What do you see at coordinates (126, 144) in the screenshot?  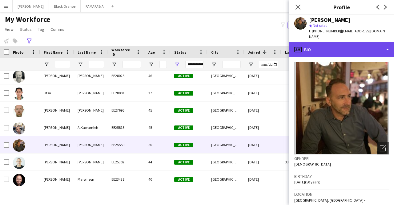 I see `div: EE25559` at bounding box center [126, 144].